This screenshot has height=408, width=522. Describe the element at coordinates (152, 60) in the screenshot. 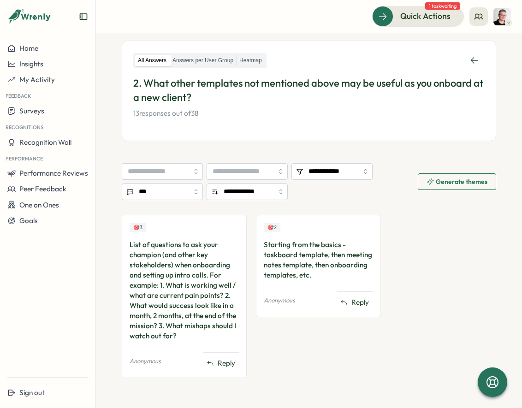

I see `label: All Answers` at that location.